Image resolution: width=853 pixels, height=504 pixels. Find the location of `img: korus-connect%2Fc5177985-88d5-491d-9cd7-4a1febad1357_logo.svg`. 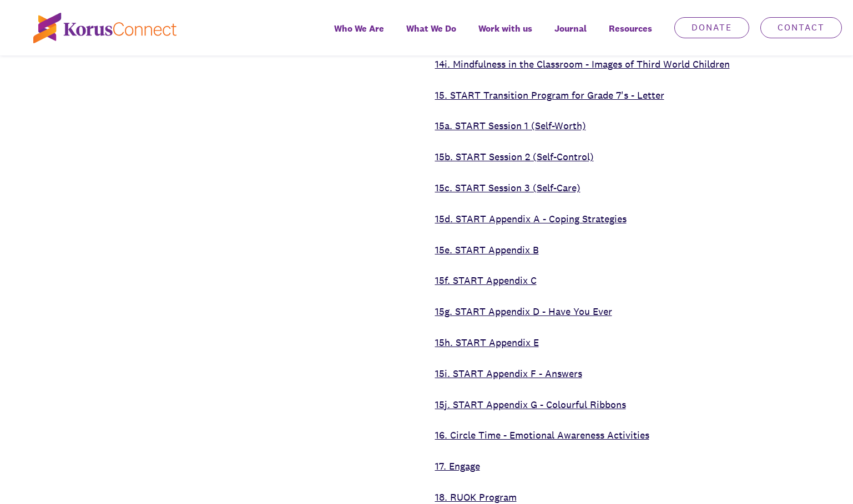

img: korus-connect%2Fc5177985-88d5-491d-9cd7-4a1febad1357_logo.svg is located at coordinates (105, 27).